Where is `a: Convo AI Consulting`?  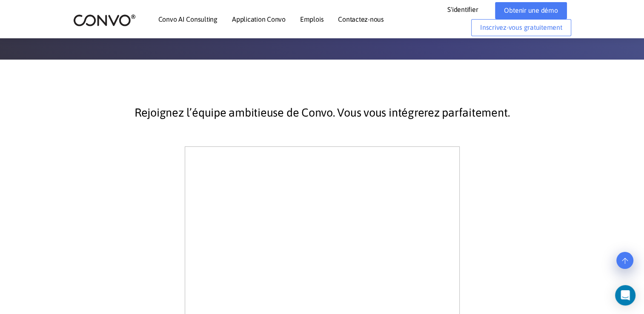
a: Convo AI Consulting is located at coordinates (188, 19).